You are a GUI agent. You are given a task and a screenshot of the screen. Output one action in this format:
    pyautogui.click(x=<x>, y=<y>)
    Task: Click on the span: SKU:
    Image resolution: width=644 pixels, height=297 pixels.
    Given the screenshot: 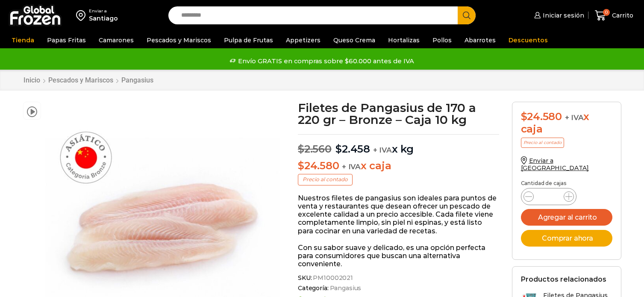 What is the action you would take?
    pyautogui.click(x=398, y=278)
    